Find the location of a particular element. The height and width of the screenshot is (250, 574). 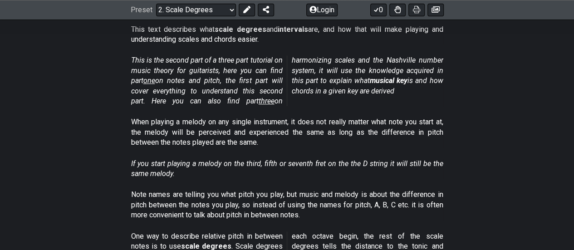

p: Note names are telling you what pitch you play, but music and melody is about the difference in p... is located at coordinates (287, 205).